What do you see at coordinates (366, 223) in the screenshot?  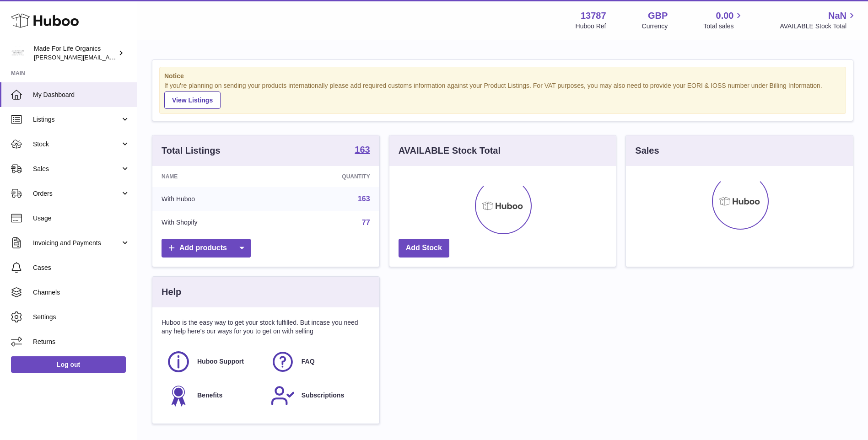 I see `a: 77` at bounding box center [366, 223].